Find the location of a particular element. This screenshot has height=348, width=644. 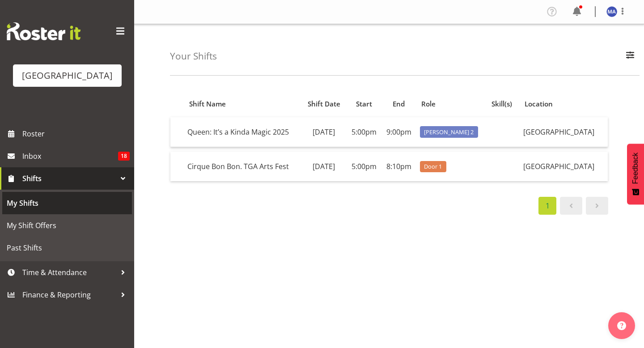

img: Rosterit website logo is located at coordinates (43, 31).